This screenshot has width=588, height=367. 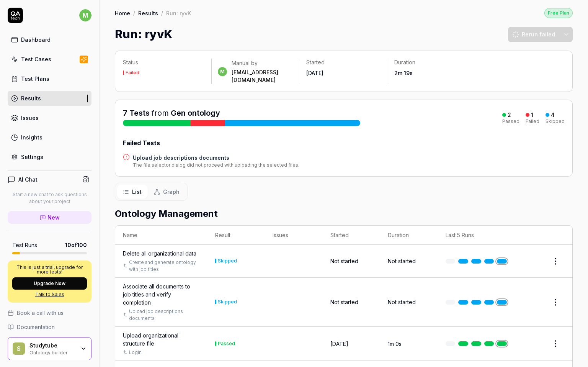 What do you see at coordinates (53, 218) in the screenshot?
I see `span: New` at bounding box center [53, 218].